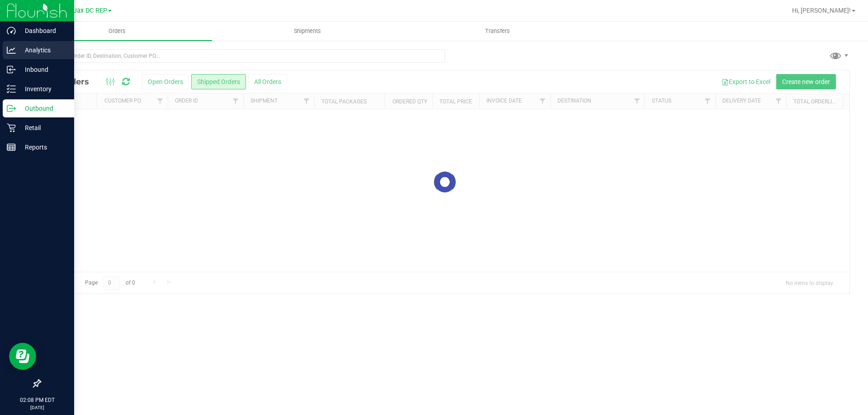 The width and height of the screenshot is (868, 415). What do you see at coordinates (11, 147) in the screenshot?
I see `inline-svg: Reports` at bounding box center [11, 147].